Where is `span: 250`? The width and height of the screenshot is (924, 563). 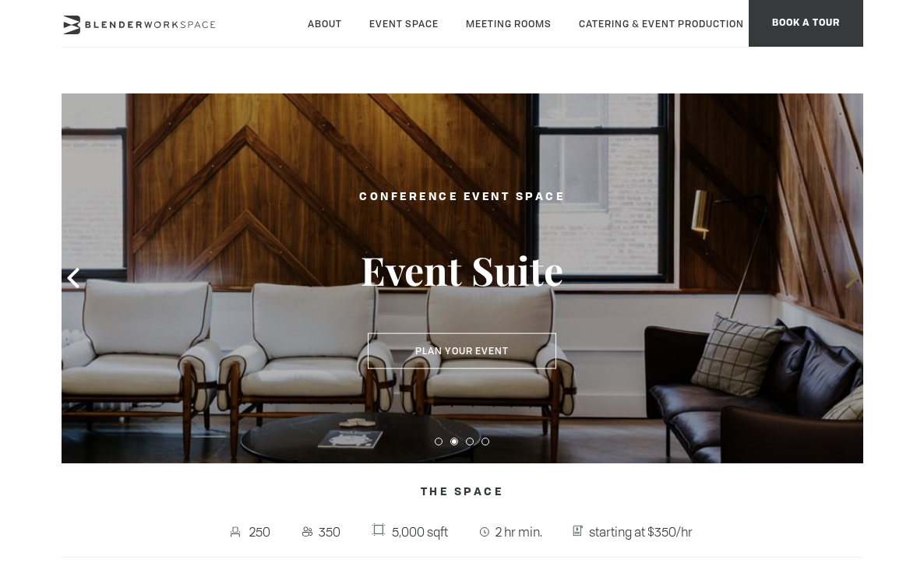 span: 250 is located at coordinates (259, 532).